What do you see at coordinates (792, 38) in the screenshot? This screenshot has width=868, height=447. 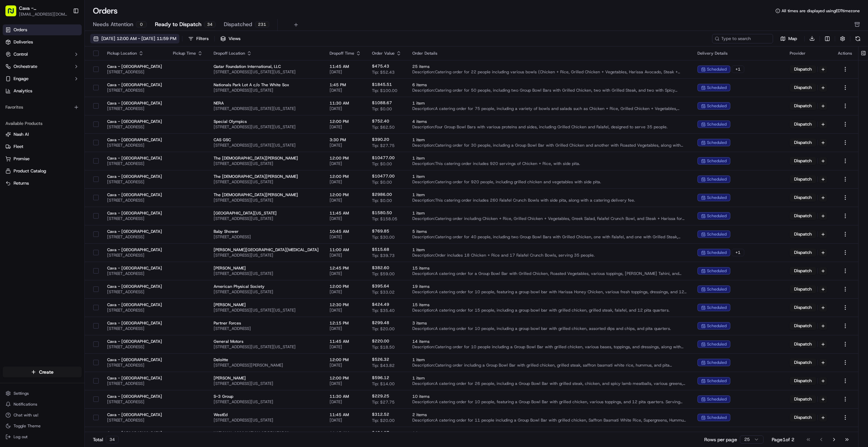 I see `span: Map` at bounding box center [792, 38].